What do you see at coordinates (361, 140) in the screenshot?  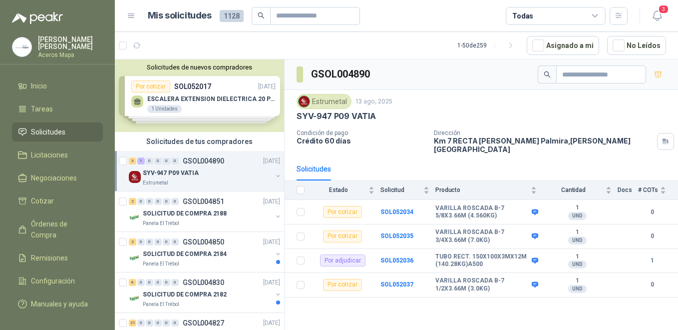 I see `p: Crédito 60 días` at bounding box center [361, 140].